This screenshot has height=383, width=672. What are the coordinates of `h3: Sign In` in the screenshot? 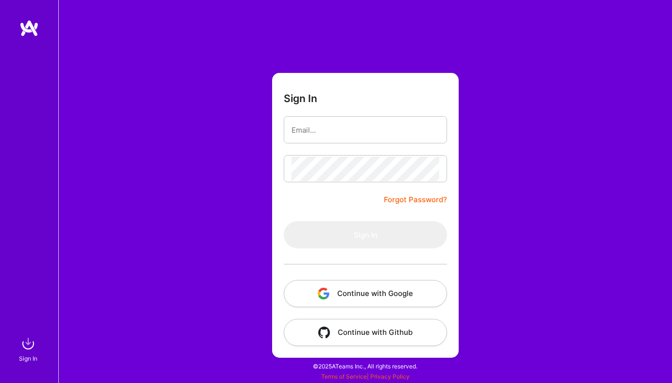 It's located at (300, 98).